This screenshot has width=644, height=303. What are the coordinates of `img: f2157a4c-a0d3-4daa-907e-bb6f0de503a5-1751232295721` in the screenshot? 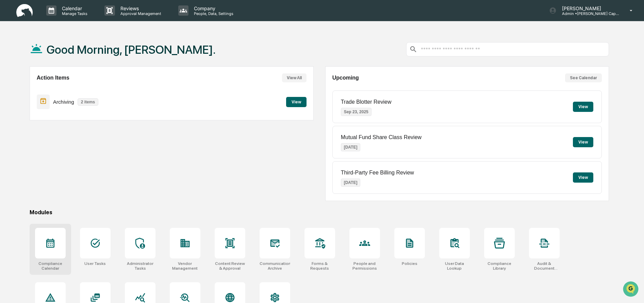 It's located at (8, 8).